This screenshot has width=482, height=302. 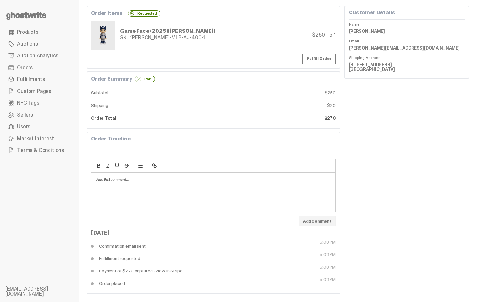 What do you see at coordinates (152, 270) in the screenshot?
I see `dd: Payment of $270 captured -` at bounding box center [152, 270].